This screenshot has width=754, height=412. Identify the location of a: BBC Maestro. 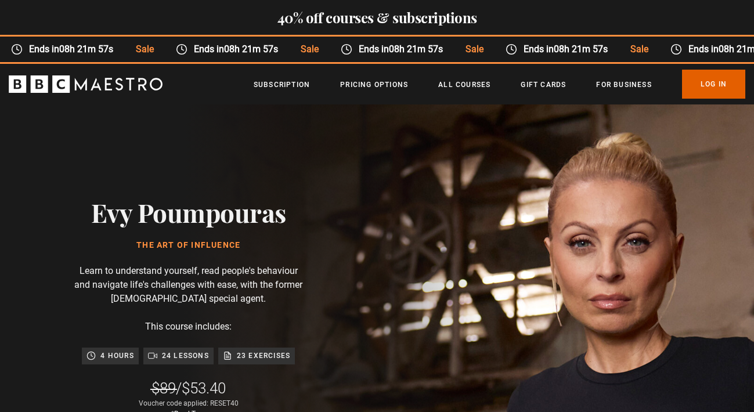
(85, 84).